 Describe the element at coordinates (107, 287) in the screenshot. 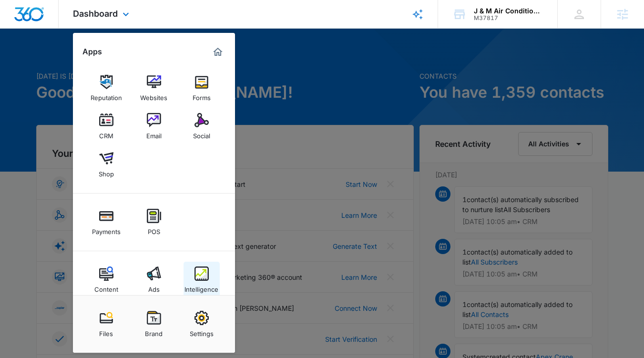

I see `div: Content` at that location.